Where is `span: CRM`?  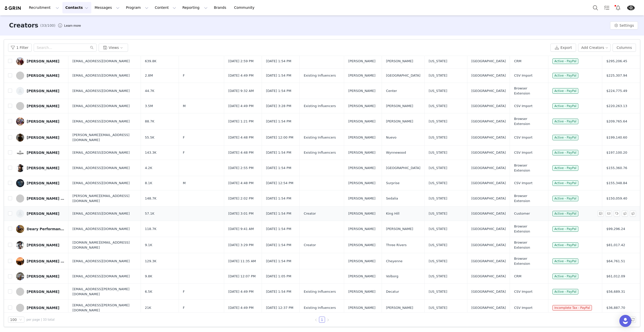 span: CRM is located at coordinates (517, 276).